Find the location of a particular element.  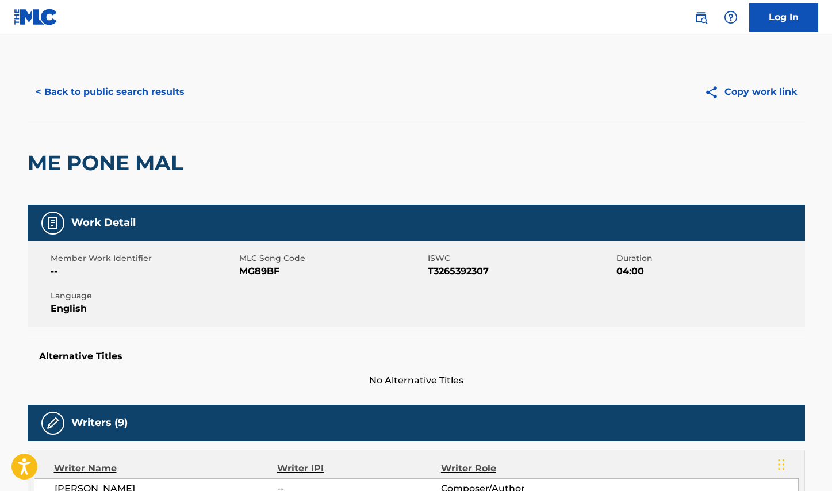

div: Writer Name is located at coordinates (166, 468).